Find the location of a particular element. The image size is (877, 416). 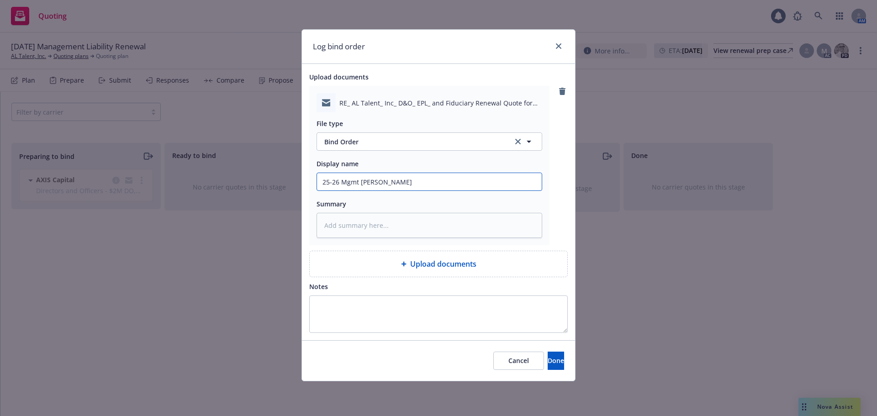

span: Summary is located at coordinates (331, 204).